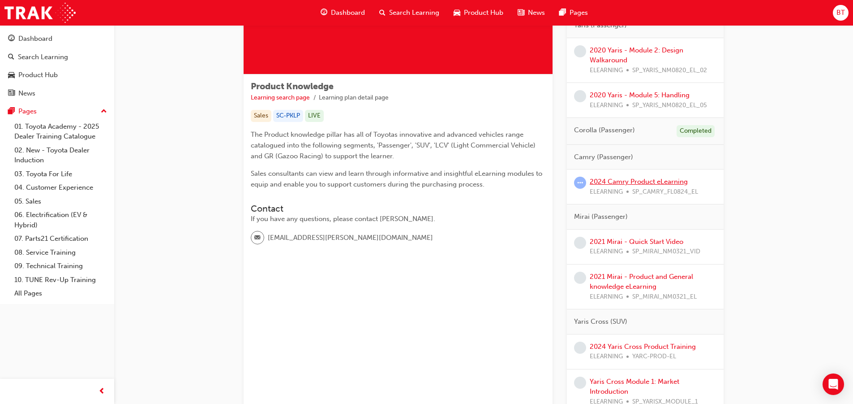  I want to click on span: Pages, so click(579, 13).